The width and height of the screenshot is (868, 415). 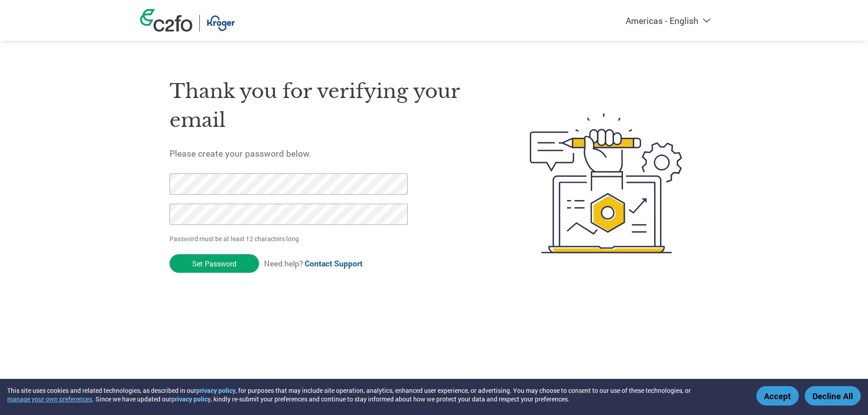 What do you see at coordinates (221, 23) in the screenshot?
I see `img: Kroger` at bounding box center [221, 23].